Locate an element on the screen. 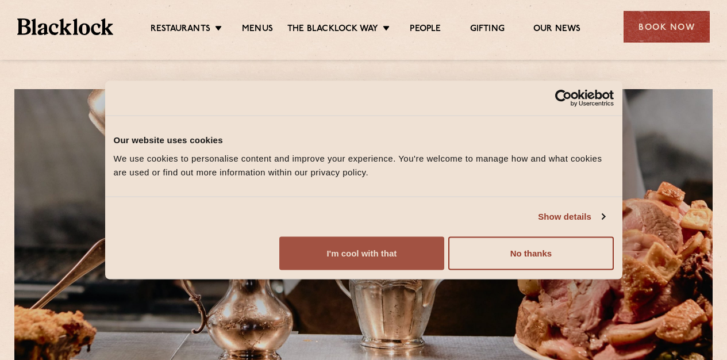 The width and height of the screenshot is (727, 360). a: Gifting is located at coordinates (488, 30).